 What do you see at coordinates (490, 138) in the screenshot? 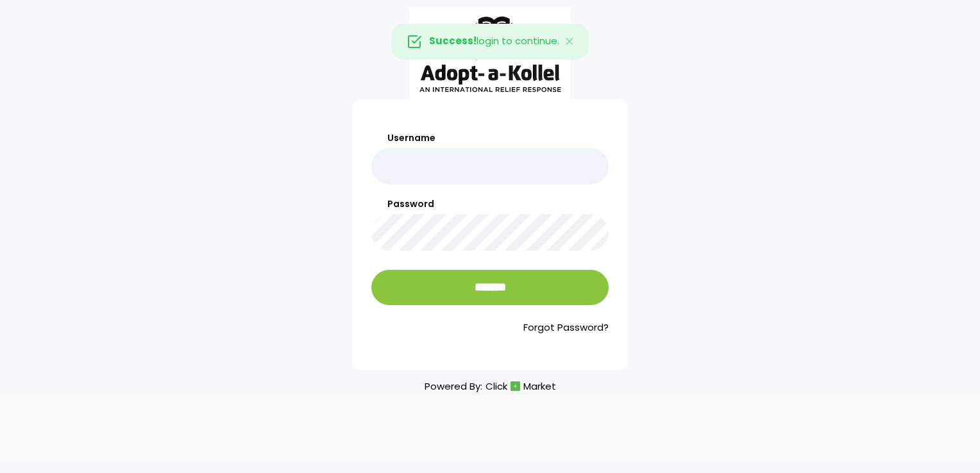
I see `label: Username` at bounding box center [490, 138].